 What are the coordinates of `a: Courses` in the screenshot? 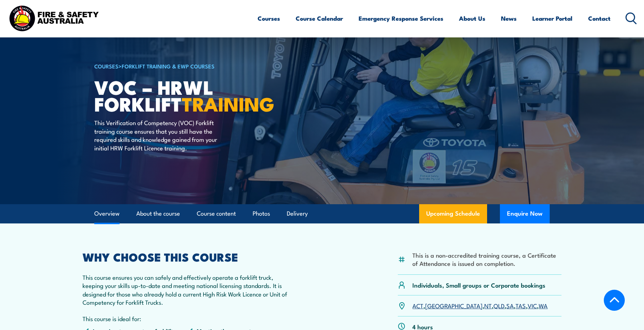 It's located at (268, 18).